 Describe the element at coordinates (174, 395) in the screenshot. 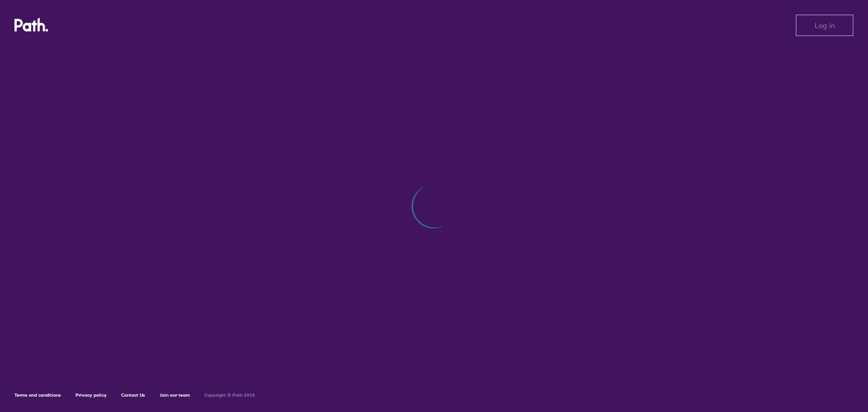

I see `a: Join our team` at that location.